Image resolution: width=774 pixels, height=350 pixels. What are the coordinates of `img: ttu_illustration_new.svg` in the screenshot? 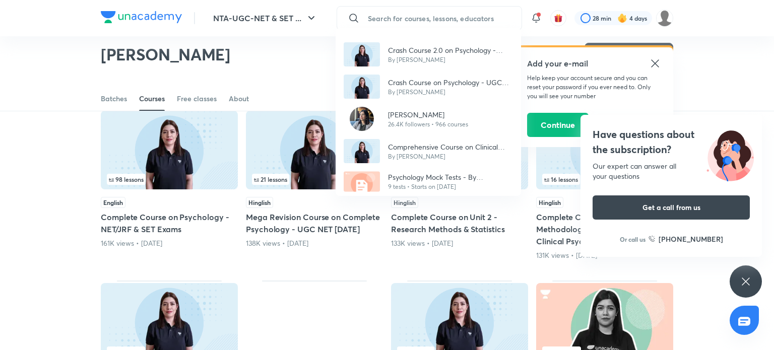 It's located at (731, 154).